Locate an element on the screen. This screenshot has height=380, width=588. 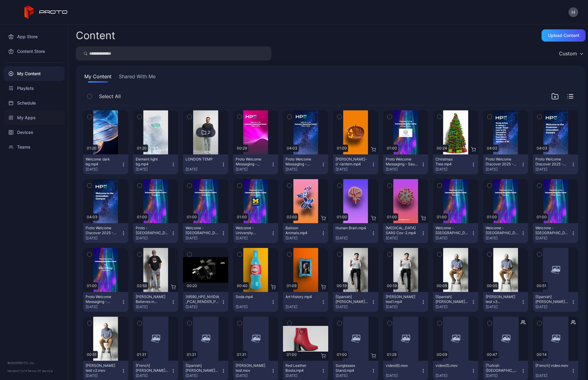
div: Upload Content is located at coordinates (564, 35).